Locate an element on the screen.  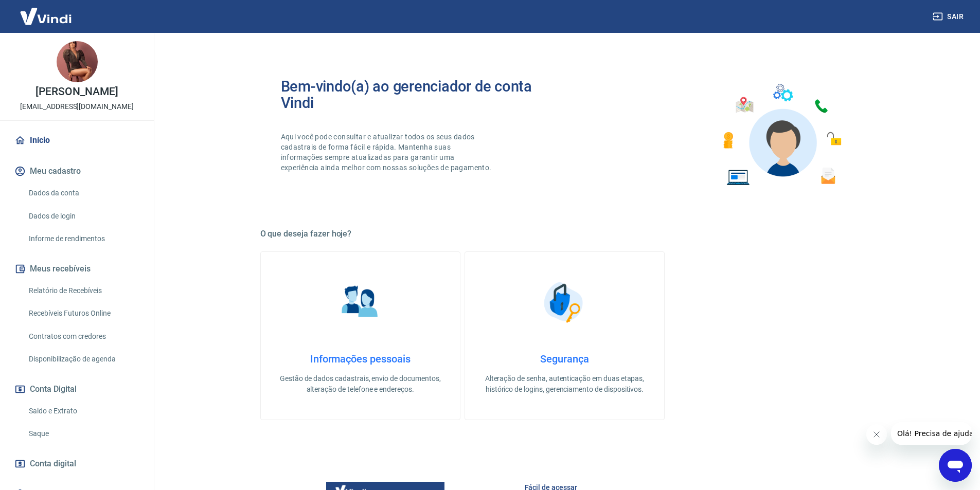
a: Conta digital is located at coordinates (77, 464).